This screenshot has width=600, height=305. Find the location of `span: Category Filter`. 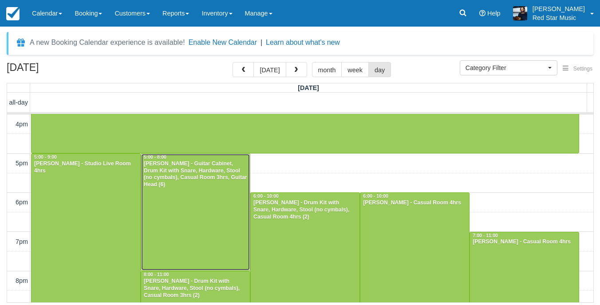

span: Category Filter is located at coordinates (505, 68).